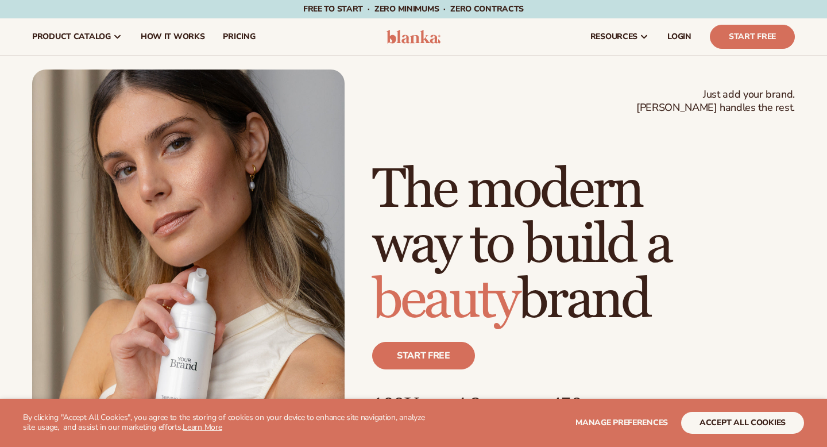  Describe the element at coordinates (621, 422) in the screenshot. I see `span: Manage preferences` at that location.